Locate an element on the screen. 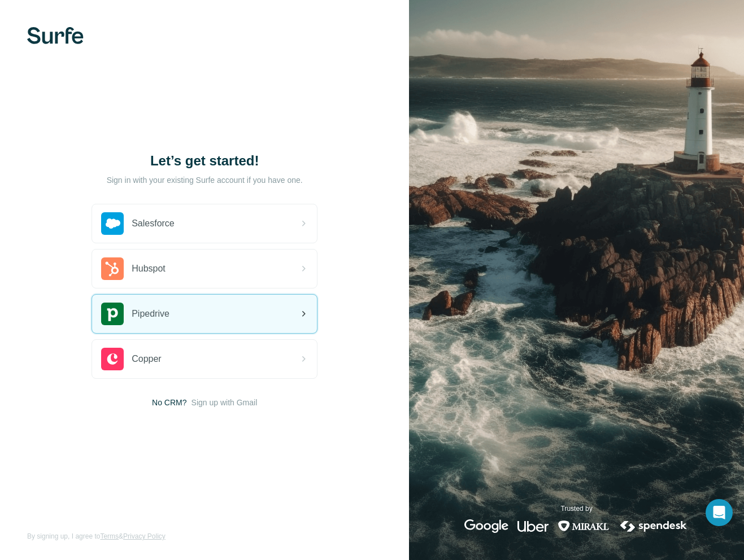  span: Salesforce is located at coordinates (153, 223).